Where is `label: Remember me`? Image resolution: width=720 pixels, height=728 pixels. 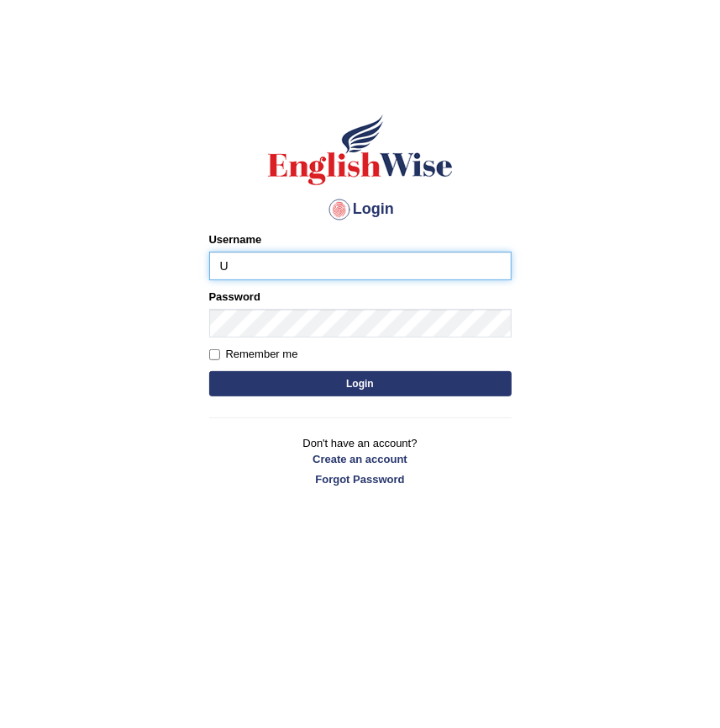
label: Remember me is located at coordinates (254, 355).